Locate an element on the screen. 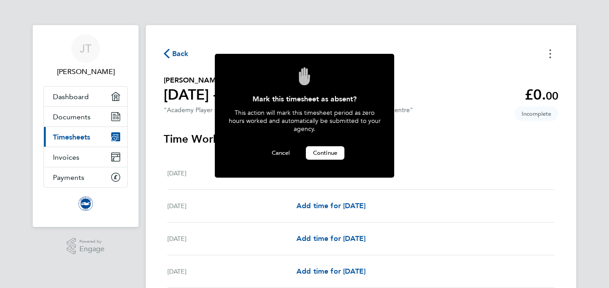 The image size is (609, 288). span: This timesheet is Incomplete. is located at coordinates (536, 113).